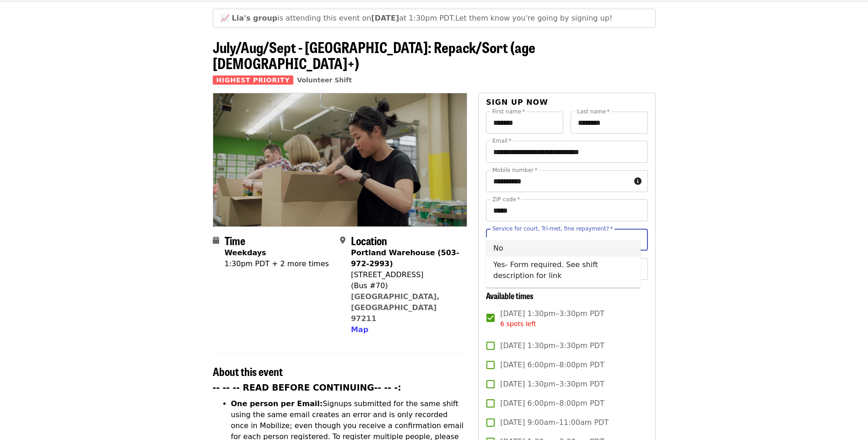 The width and height of the screenshot is (868, 440). What do you see at coordinates (235, 240) in the screenshot?
I see `span: Time` at bounding box center [235, 240].